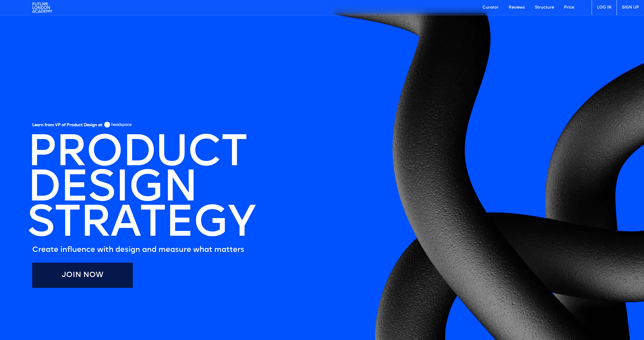 Image resolution: width=644 pixels, height=340 pixels. I want to click on h1: PRODUCT, so click(137, 154).